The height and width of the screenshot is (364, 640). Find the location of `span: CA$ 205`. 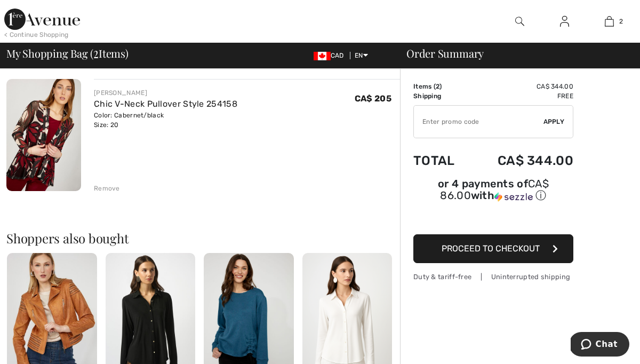

span: CA$ 205 is located at coordinates (373, 98).